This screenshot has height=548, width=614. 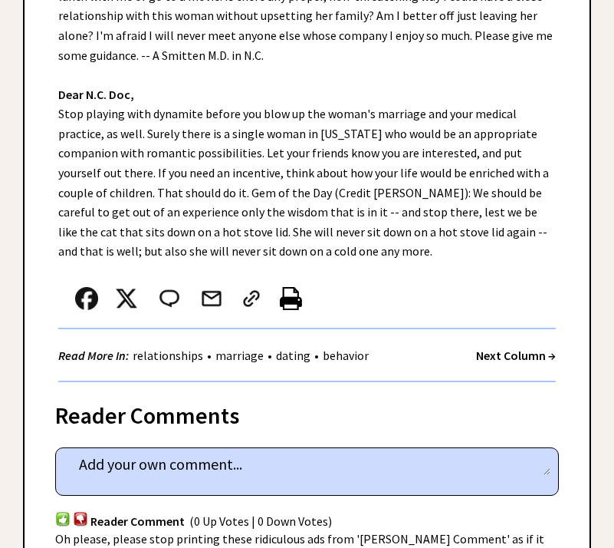 I want to click on strong: Dear N.C. Doc,, so click(x=96, y=94).